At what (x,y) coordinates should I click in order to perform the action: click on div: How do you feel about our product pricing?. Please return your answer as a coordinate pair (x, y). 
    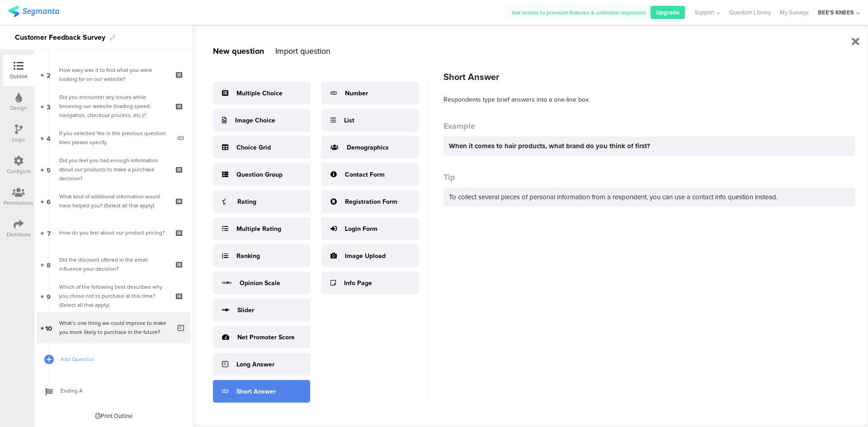
    Looking at the image, I should click on (113, 232).